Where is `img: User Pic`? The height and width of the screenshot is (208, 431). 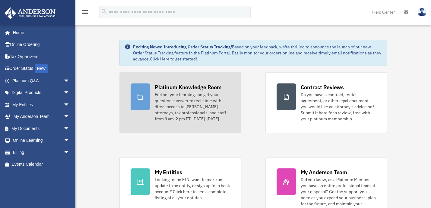
img: User Pic is located at coordinates (422, 12).